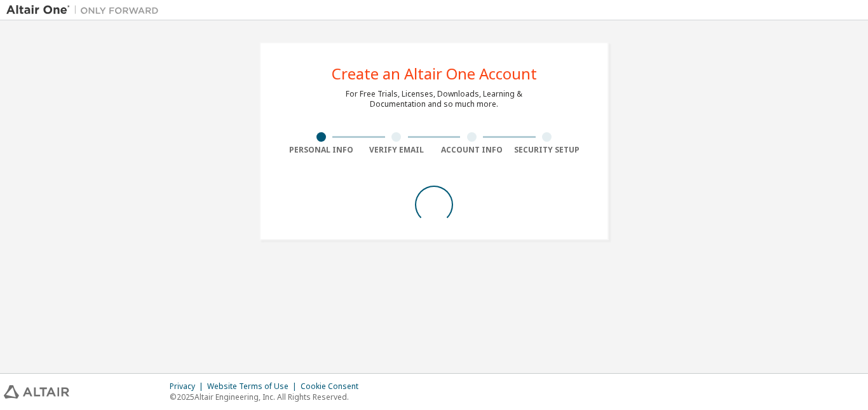  Describe the element at coordinates (321, 150) in the screenshot. I see `div: Personal Info` at that location.